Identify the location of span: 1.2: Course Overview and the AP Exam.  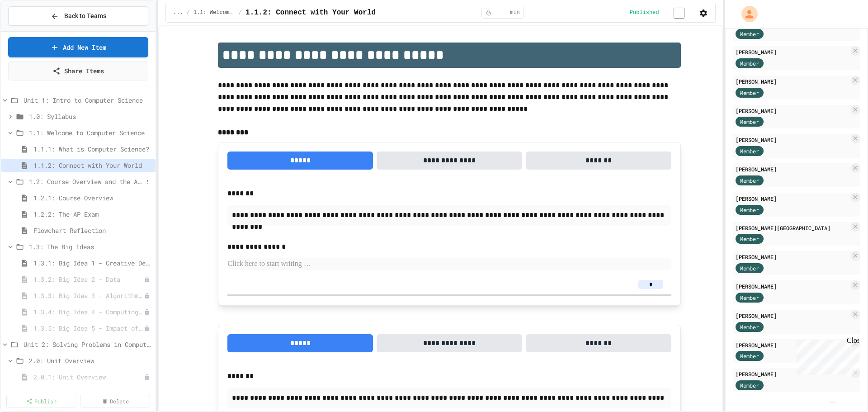
(86, 182).